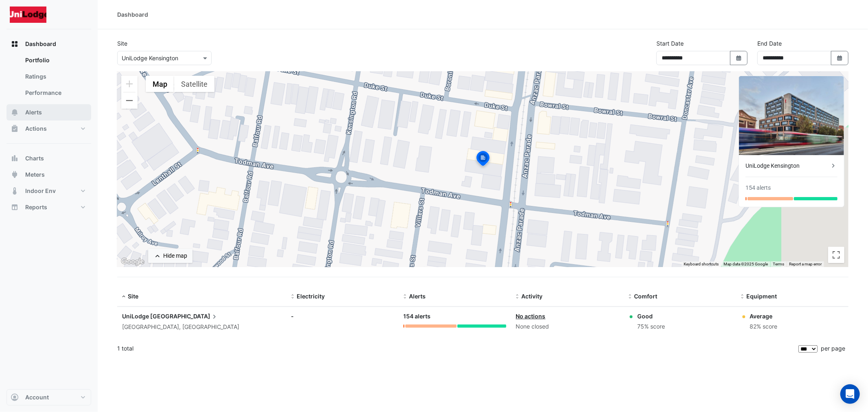 Image resolution: width=868 pixels, height=412 pixels. I want to click on a: Open this area in Google Maps (opens a new window), so click(133, 262).